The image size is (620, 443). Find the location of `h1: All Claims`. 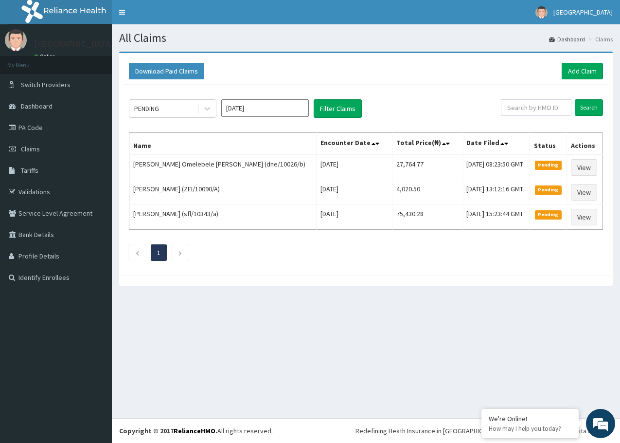

h1: All Claims is located at coordinates (366, 38).